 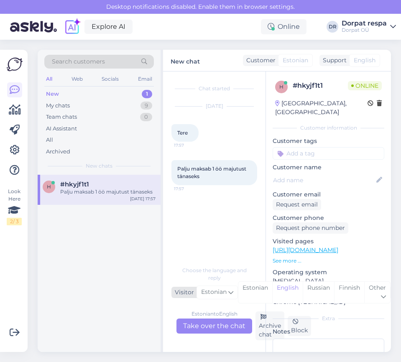 What do you see at coordinates (145, 79) in the screenshot?
I see `div: Email` at bounding box center [145, 79].